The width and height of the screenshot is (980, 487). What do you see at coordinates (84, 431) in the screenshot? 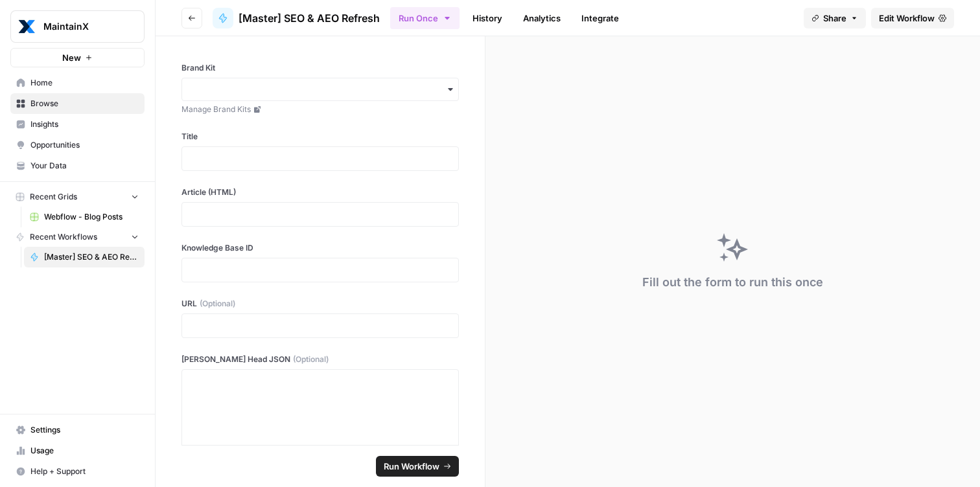
I see `span: Settings` at bounding box center [84, 431].